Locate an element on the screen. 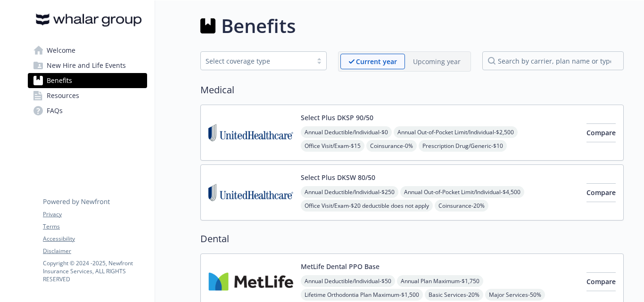 Image resolution: width=644 pixels, height=302 pixels. h1: Benefits is located at coordinates (258, 26).